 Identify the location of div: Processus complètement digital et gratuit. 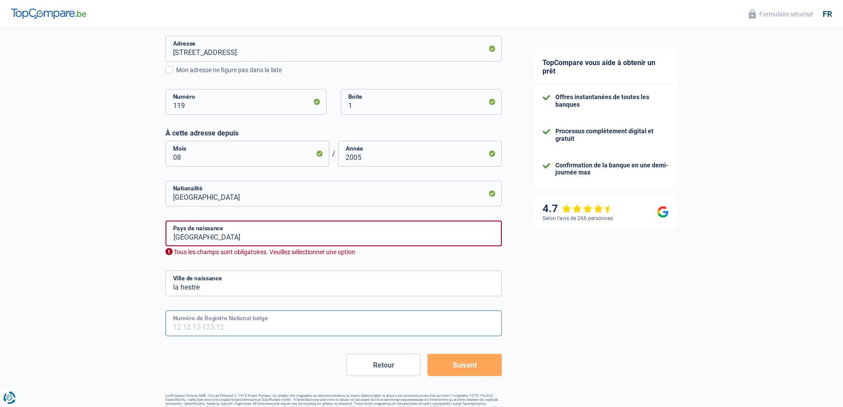
(612, 135).